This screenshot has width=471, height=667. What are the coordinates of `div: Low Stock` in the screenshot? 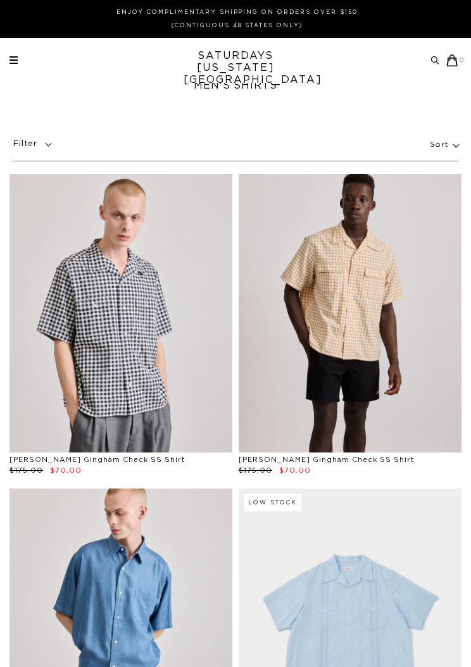 It's located at (272, 502).